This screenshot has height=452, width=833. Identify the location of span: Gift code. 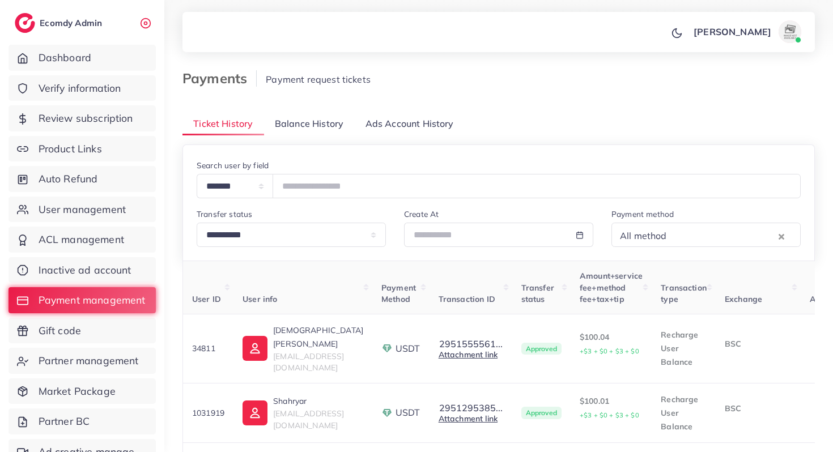
(59, 331).